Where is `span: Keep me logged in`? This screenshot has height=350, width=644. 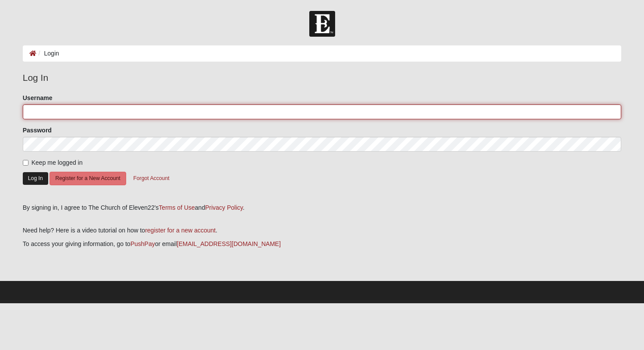
span: Keep me logged in is located at coordinates (57, 163).